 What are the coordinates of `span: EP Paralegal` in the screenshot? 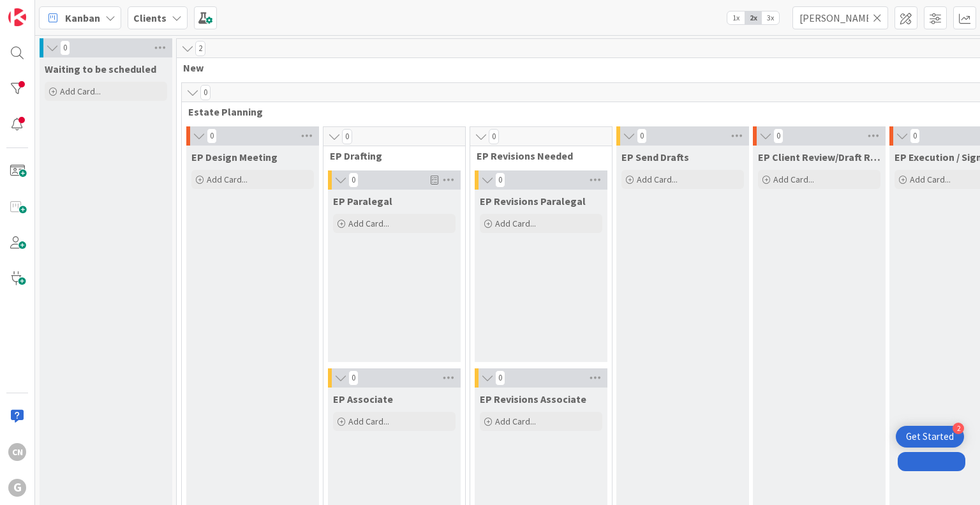 It's located at (363, 201).